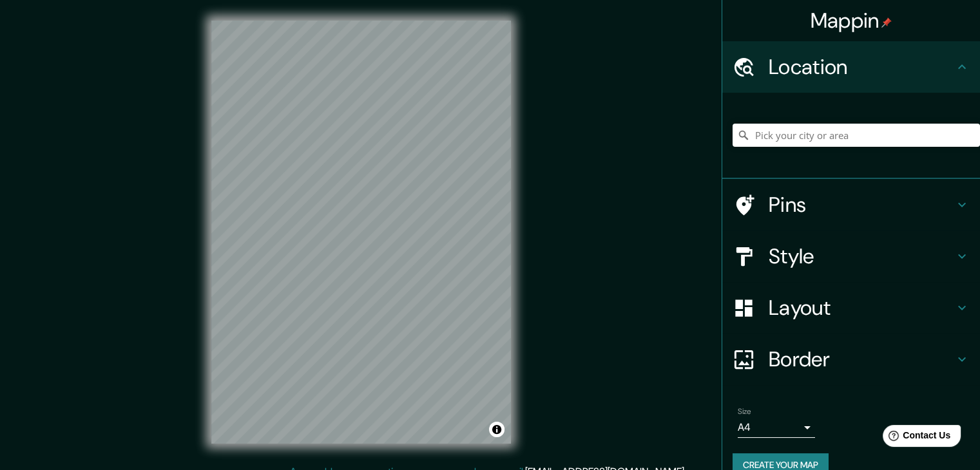 Image resolution: width=980 pixels, height=470 pixels. I want to click on span: Contact Us, so click(61, 15).